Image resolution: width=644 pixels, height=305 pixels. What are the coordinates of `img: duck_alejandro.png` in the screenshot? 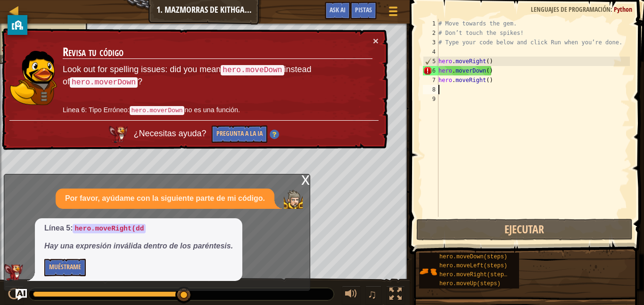 It's located at (34, 78).